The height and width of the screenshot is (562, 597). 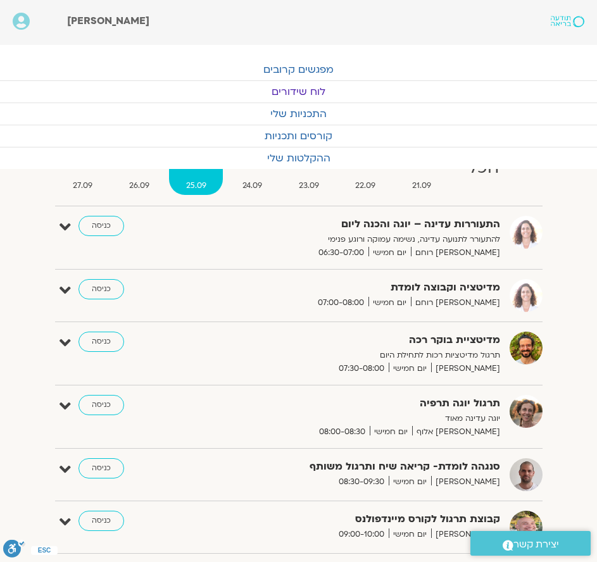 I want to click on span: 08:00-08:30, so click(x=342, y=432).